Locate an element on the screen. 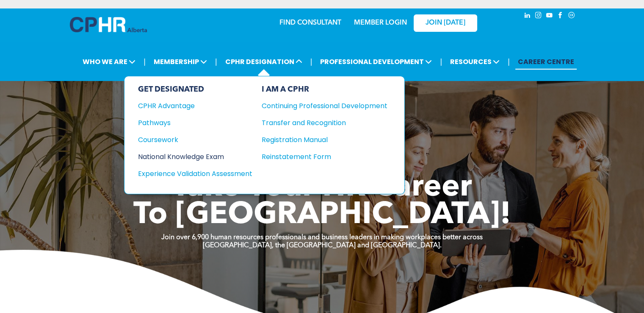 The height and width of the screenshot is (313, 644). div: Experience Validation Assessment is located at coordinates (189, 173).